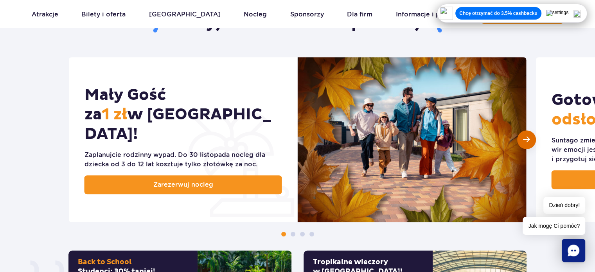  Describe the element at coordinates (103, 14) in the screenshot. I see `a: Bilety i oferta` at that location.